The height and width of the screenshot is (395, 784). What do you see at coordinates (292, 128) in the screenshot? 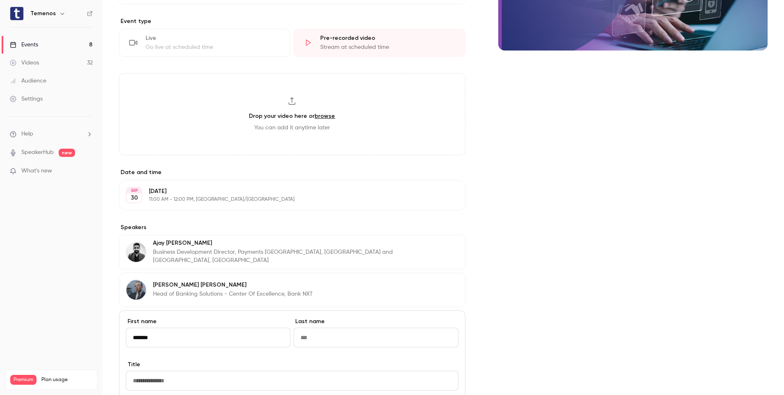
I see `span: You can add it anytime later` at bounding box center [292, 128].